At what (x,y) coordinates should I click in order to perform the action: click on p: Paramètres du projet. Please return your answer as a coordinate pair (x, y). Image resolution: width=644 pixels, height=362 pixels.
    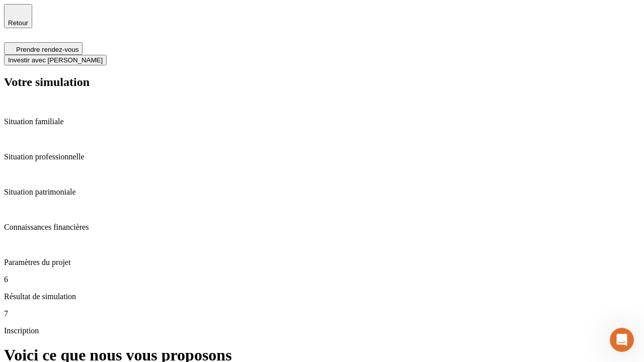
    Looking at the image, I should click on (322, 263).